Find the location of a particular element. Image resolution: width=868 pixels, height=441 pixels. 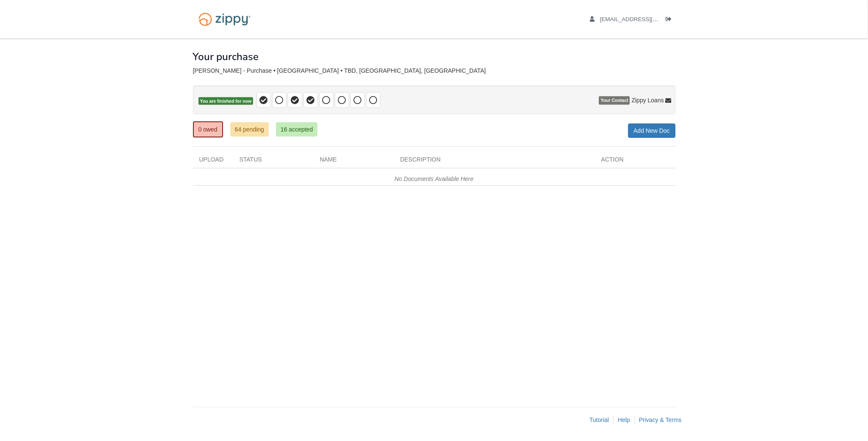

span: You are finished for now is located at coordinates (226, 101).